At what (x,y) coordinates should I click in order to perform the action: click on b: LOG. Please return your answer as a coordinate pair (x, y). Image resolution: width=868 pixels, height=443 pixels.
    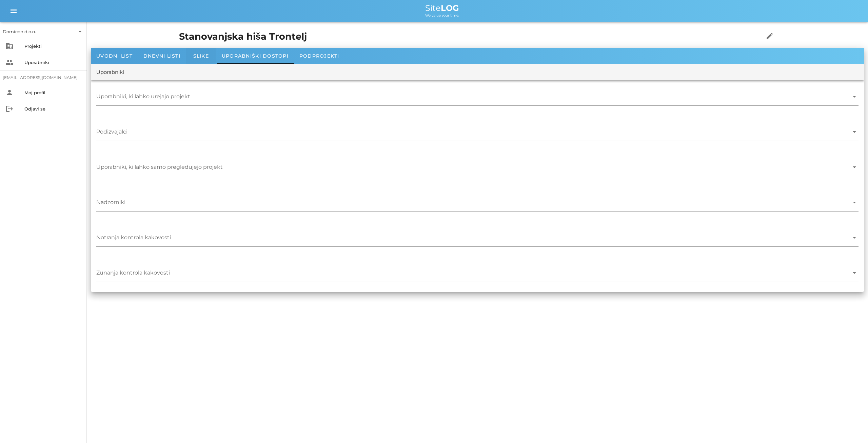
    Looking at the image, I should click on (450, 8).